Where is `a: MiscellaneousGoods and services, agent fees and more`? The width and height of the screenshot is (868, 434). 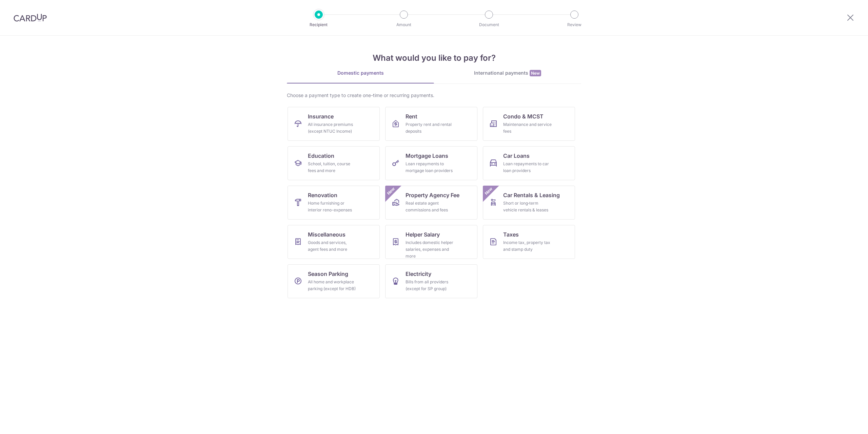 a: MiscellaneousGoods and services, agent fees and more is located at coordinates (334, 242).